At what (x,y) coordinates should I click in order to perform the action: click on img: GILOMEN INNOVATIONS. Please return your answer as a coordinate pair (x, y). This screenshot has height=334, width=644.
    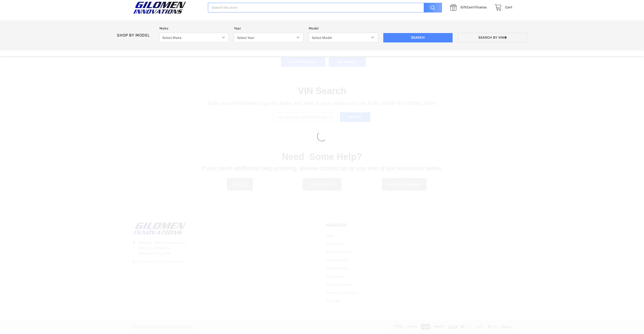
    Looking at the image, I should click on (160, 8).